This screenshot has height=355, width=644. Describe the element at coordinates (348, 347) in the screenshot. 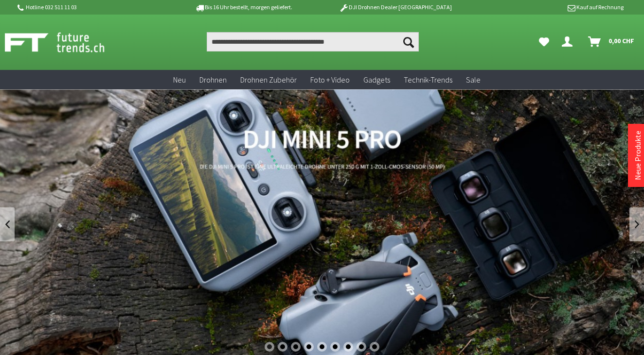

I see `div: 7` at that location.